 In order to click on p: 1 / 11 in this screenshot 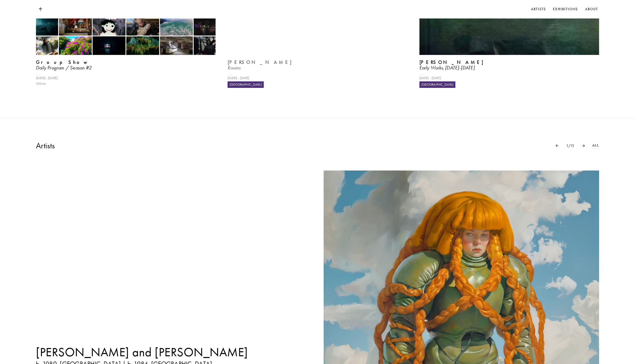, I will do `click(570, 146)`.